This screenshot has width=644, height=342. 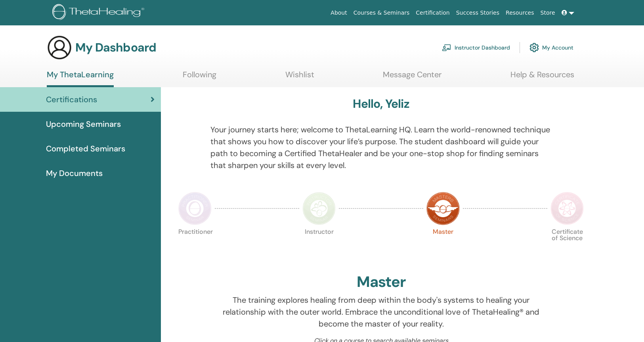 What do you see at coordinates (548, 13) in the screenshot?
I see `a: Store` at bounding box center [548, 13].